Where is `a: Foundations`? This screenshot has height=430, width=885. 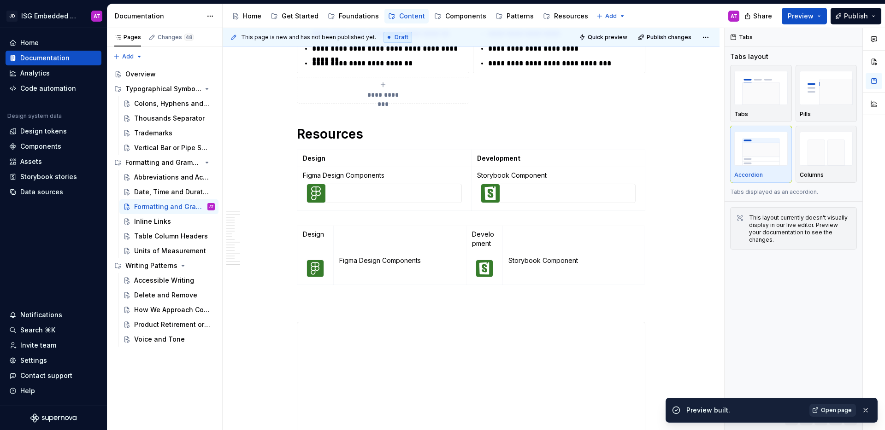
a: Foundations is located at coordinates (353, 16).